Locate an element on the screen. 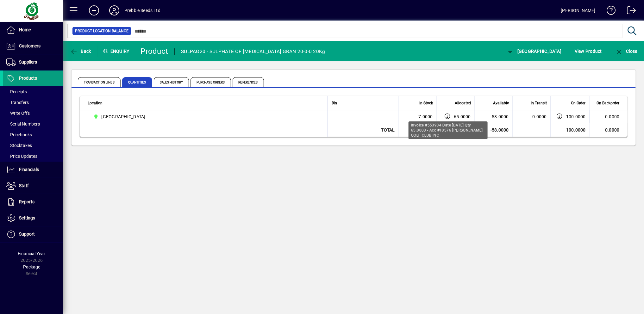 The image size is (644, 314). a: Settings is located at coordinates (33, 218).